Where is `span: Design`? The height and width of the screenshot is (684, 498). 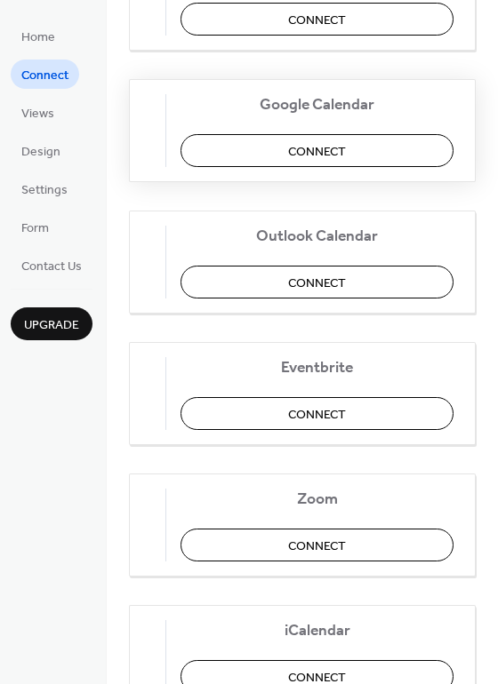
span: Design is located at coordinates (41, 152).